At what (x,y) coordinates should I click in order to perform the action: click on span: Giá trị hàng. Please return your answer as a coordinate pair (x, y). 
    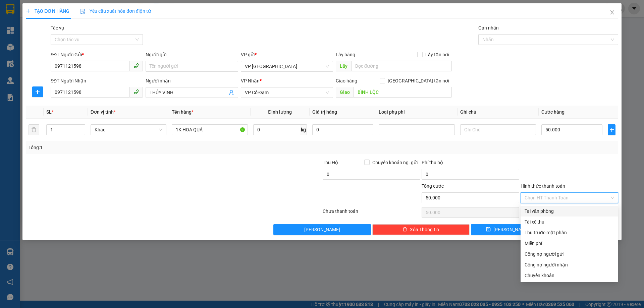
    Looking at the image, I should click on (324, 112).